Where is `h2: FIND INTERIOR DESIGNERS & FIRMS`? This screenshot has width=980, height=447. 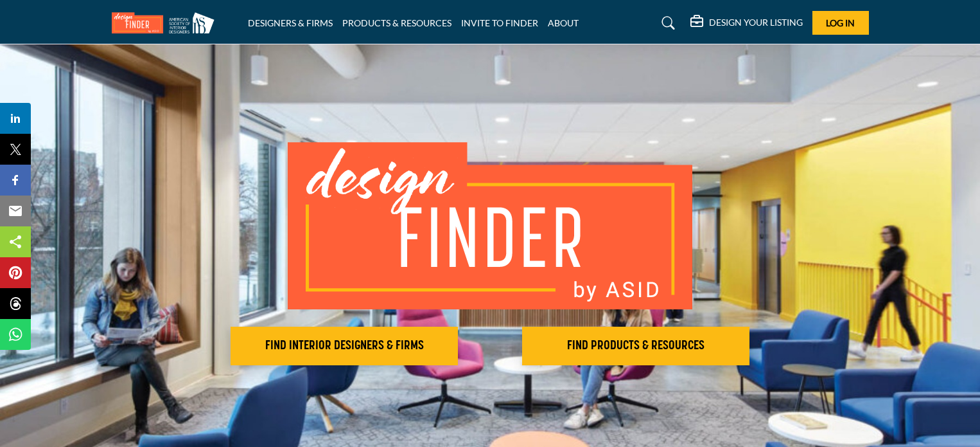 h2: FIND INTERIOR DESIGNERS & FIRMS is located at coordinates (344, 346).